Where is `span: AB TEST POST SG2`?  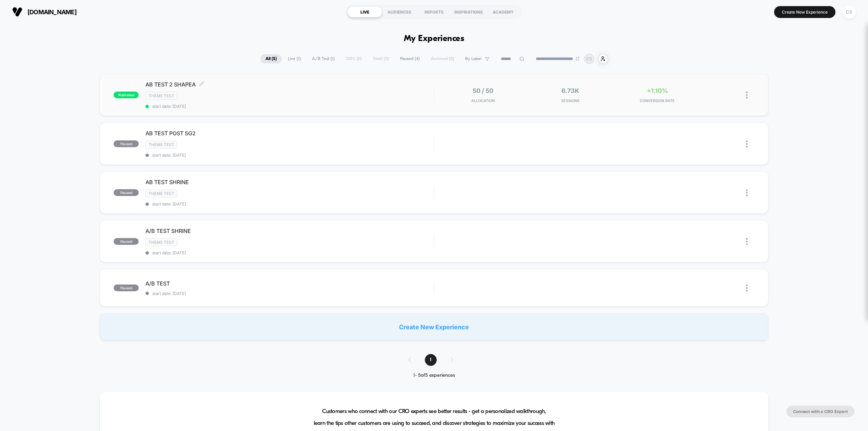
span: AB TEST POST SG2 is located at coordinates (290, 133).